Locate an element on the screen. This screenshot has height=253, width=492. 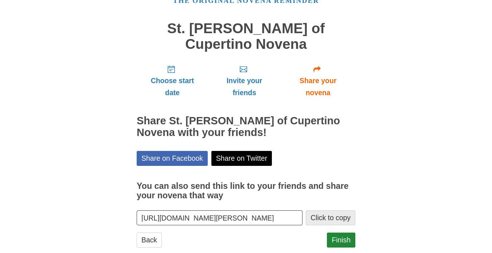
button: Click to copy is located at coordinates (331, 218).